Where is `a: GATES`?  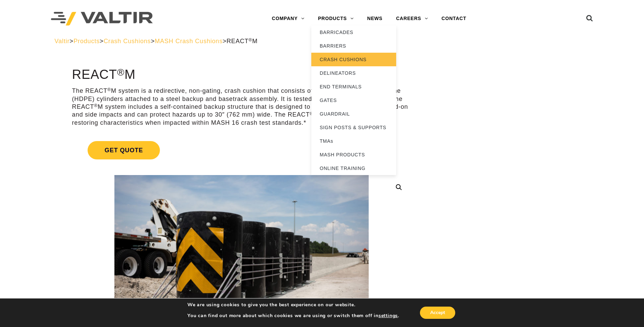 a: GATES is located at coordinates (354, 100).